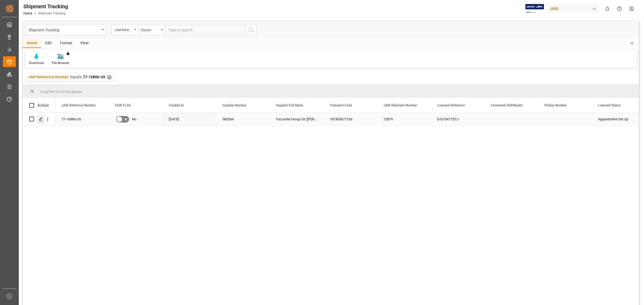 This screenshot has height=305, width=644. Describe the element at coordinates (555, 106) in the screenshot. I see `span: Pickup Number` at that location.